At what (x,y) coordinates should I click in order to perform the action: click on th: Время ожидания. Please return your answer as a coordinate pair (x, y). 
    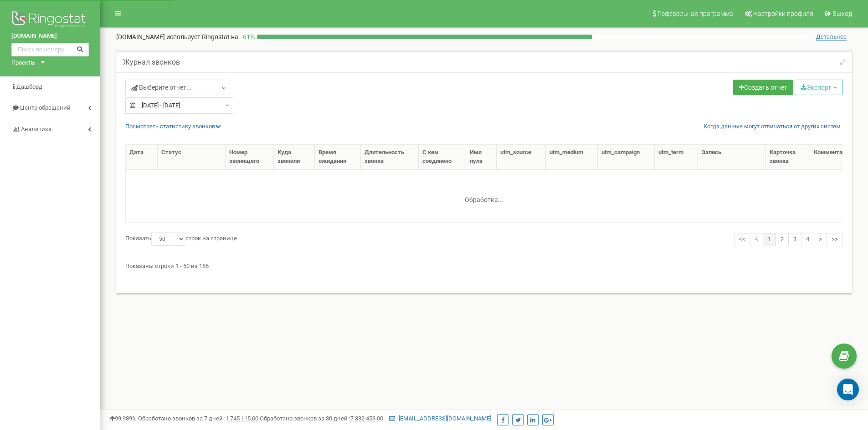
    Looking at the image, I should click on (338, 157).